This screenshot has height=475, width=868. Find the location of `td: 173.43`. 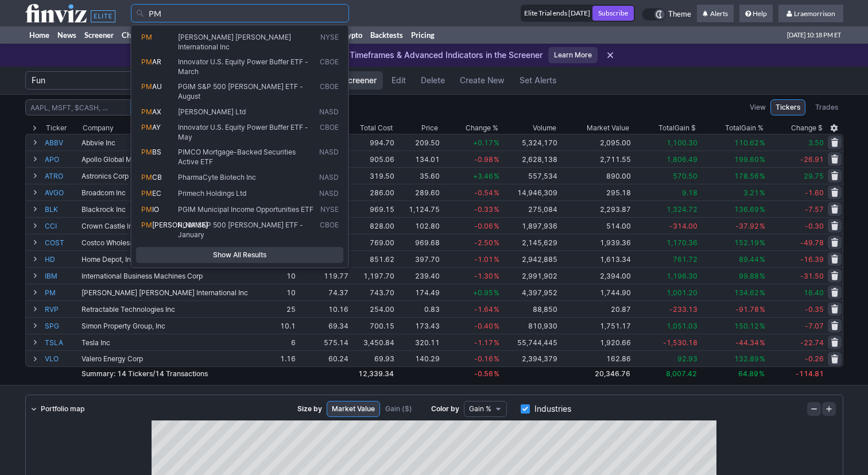

td: 173.43 is located at coordinates (417, 325).